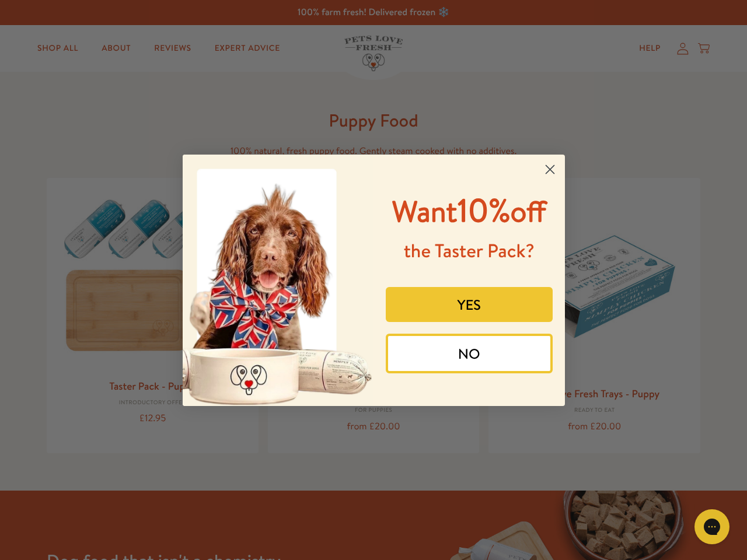 This screenshot has width=747, height=560. I want to click on span: off, so click(528, 212).